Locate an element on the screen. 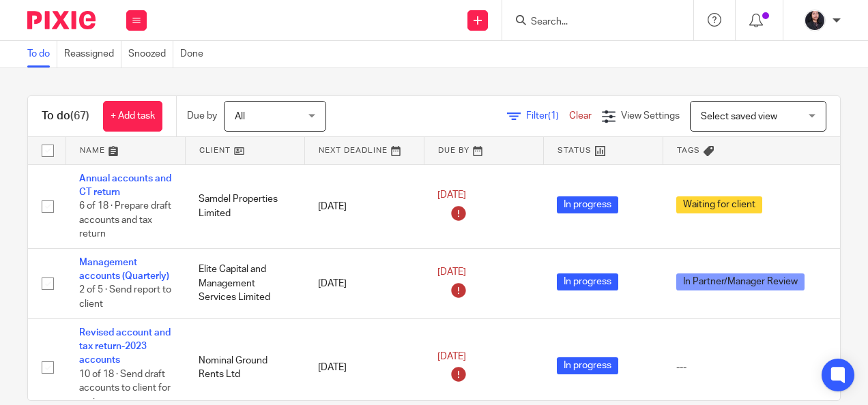 The height and width of the screenshot is (405, 868). p: Due by is located at coordinates (202, 116).